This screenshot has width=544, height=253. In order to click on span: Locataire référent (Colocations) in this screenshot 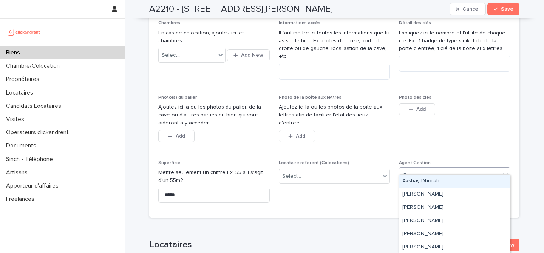, I will do `click(314, 163)`.